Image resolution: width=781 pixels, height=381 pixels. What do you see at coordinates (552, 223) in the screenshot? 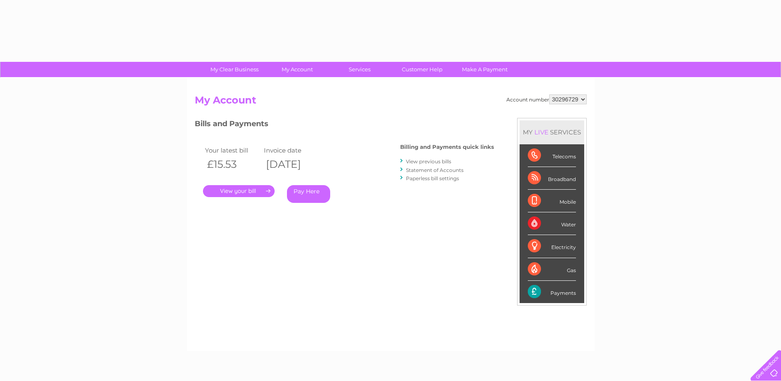
I see `div: Water` at bounding box center [552, 223].